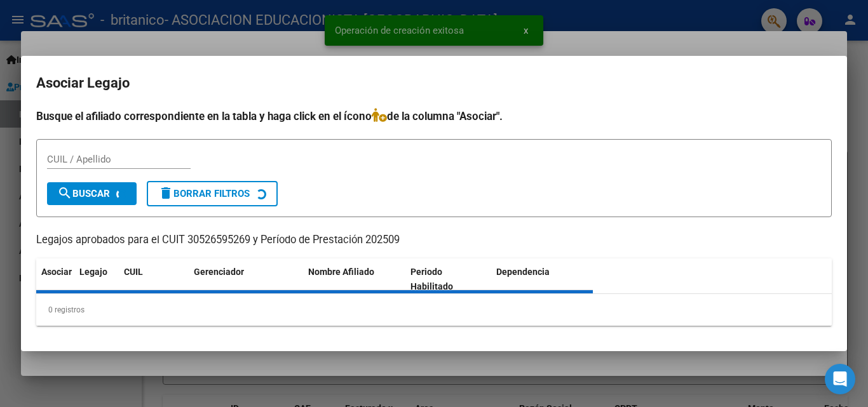  Describe the element at coordinates (65, 193) in the screenshot. I see `mat-icon: search` at that location.